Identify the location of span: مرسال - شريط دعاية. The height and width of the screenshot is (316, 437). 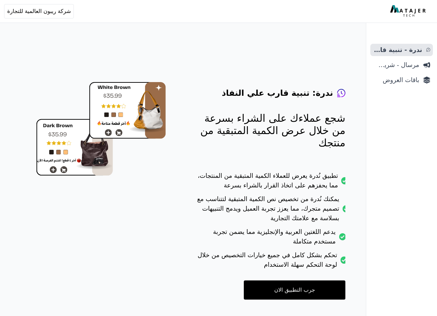
(396, 65).